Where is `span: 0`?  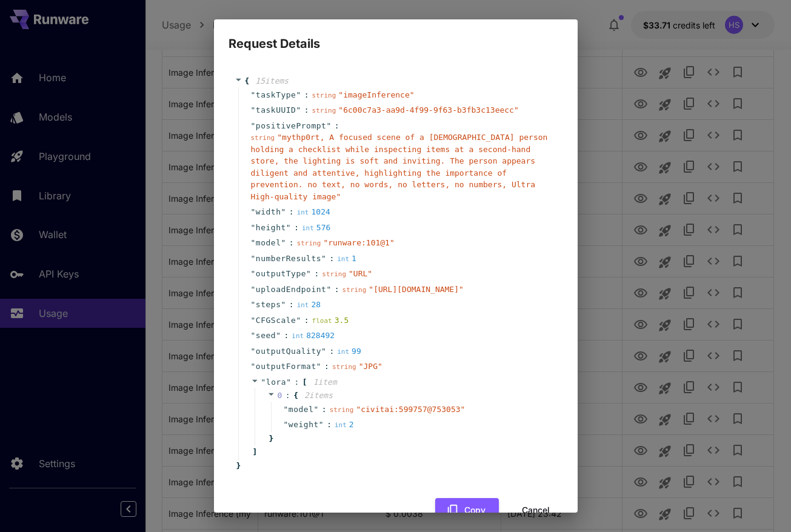 span: 0 is located at coordinates (280, 395).